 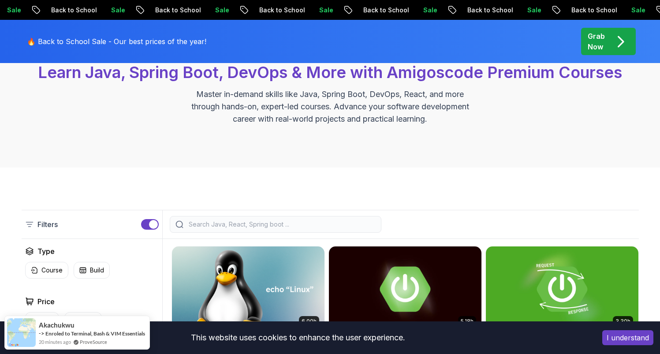 I want to click on p: 🔥 Back to School Sale - Our best prices of the year!, so click(x=116, y=41).